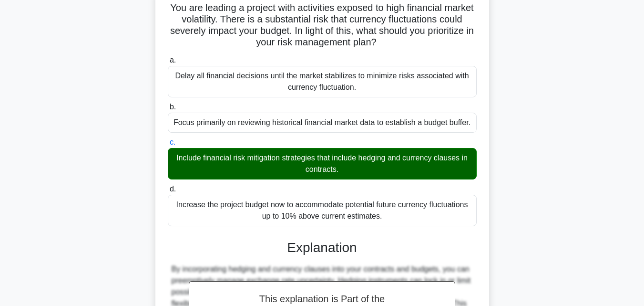  What do you see at coordinates (322, 82) in the screenshot?
I see `div: Delay all financial decisions until the market stabilizes to minimize risks associated with curre...` at bounding box center [322, 82].